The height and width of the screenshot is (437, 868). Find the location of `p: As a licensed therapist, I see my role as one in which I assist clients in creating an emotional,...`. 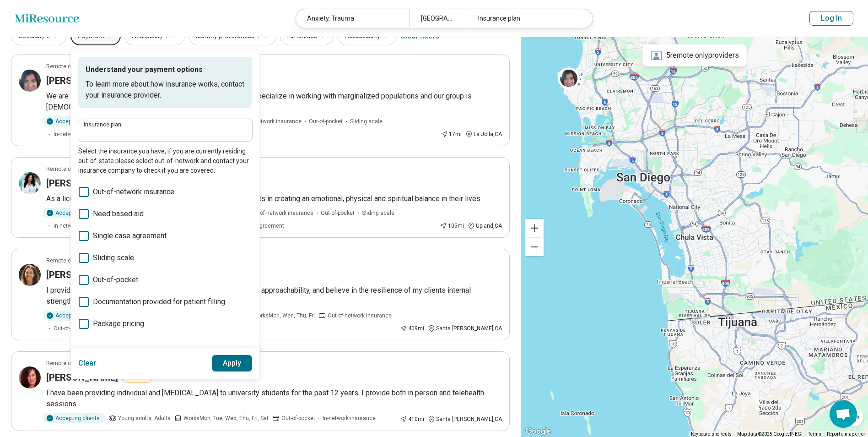

p: As a licensed therapist, I see my role as one in which I assist clients in creating an emotional,... is located at coordinates (274, 199).